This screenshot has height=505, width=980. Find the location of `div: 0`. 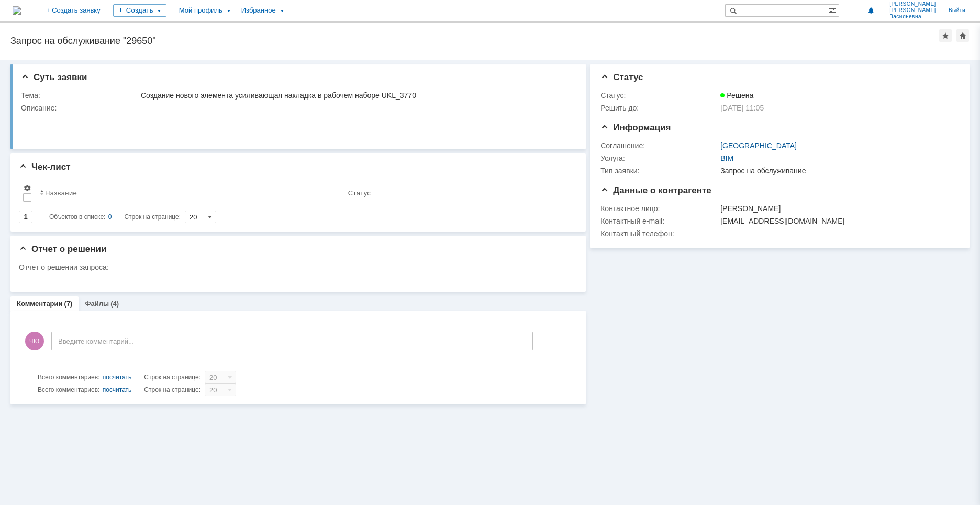

div: 0 is located at coordinates (110, 217).